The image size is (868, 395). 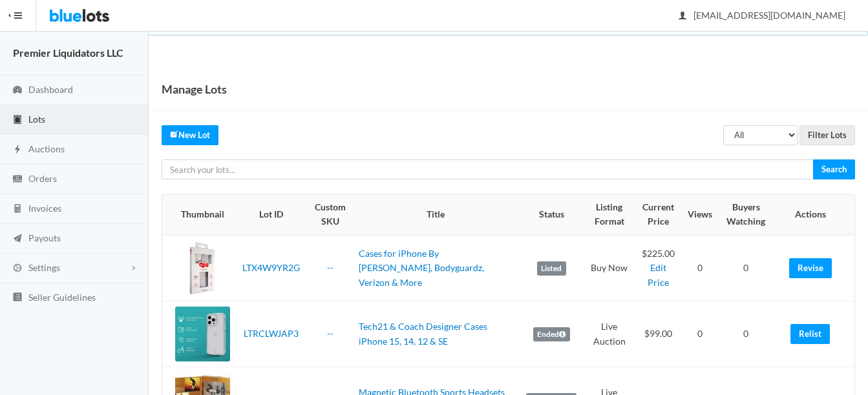 I want to click on th: Current Price, so click(x=658, y=215).